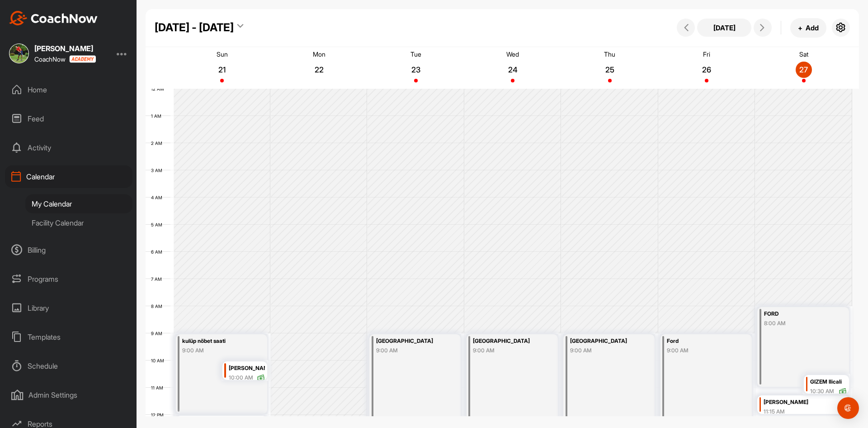  What do you see at coordinates (69, 366) in the screenshot?
I see `div: Schedule` at bounding box center [69, 366].